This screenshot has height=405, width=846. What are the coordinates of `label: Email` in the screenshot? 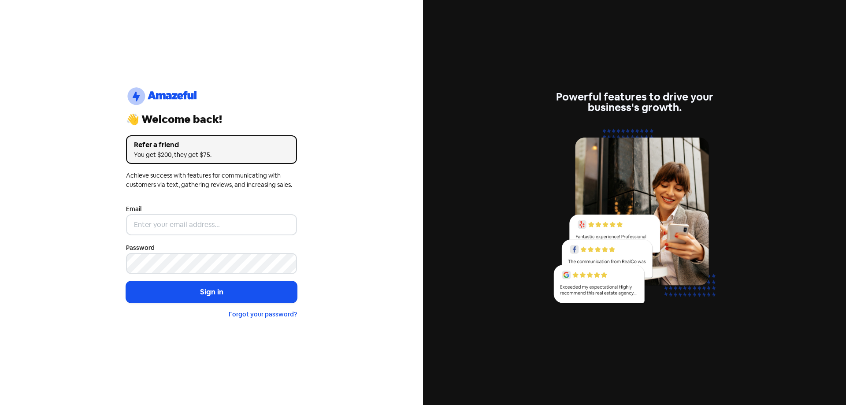 It's located at (134, 209).